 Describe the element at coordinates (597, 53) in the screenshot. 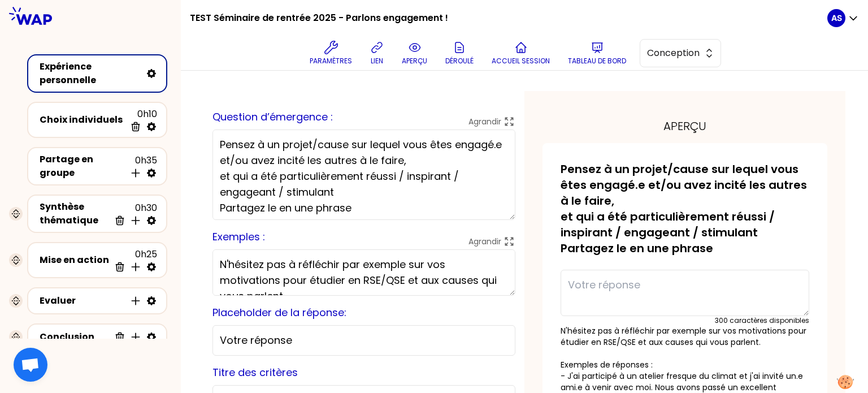

I see `button: Tableau de bord` at that location.